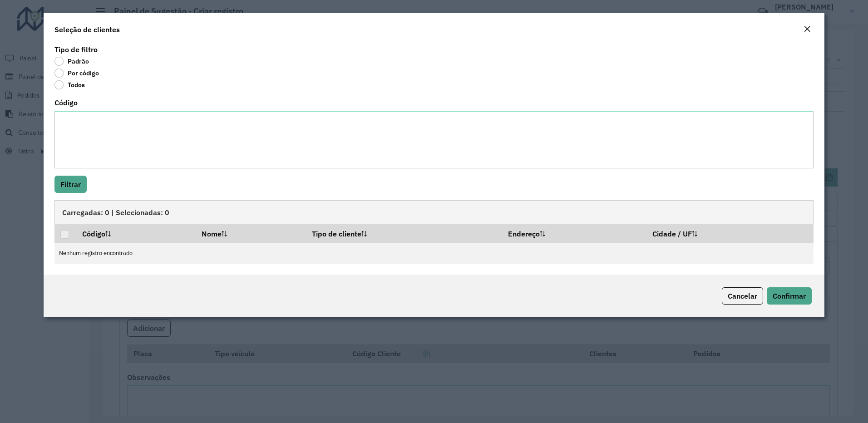 The image size is (868, 423). I want to click on button: Cancelar, so click(742, 296).